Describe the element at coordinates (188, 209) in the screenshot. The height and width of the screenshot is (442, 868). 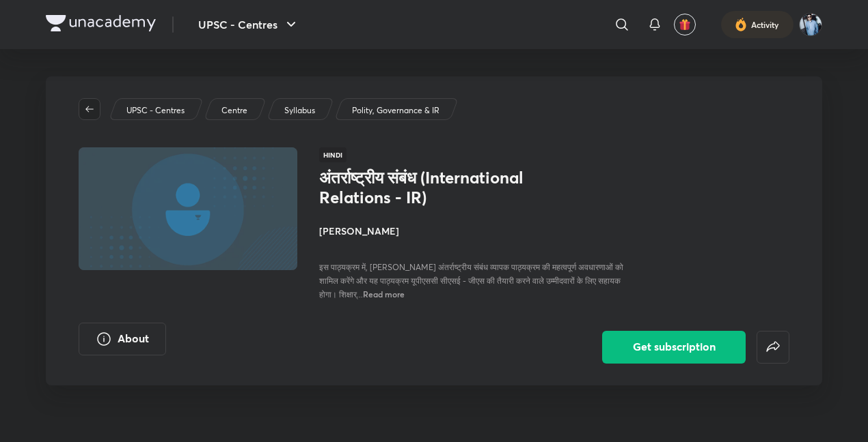
I see `img: Thumbnail` at that location.